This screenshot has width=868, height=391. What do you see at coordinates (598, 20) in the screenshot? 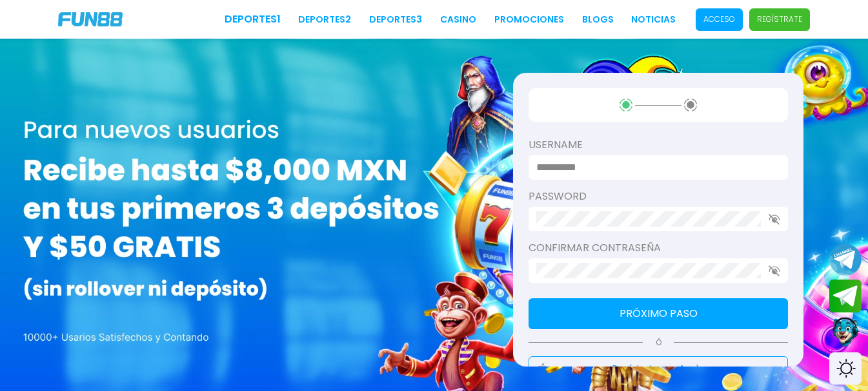
I see `a: BLOGS` at bounding box center [598, 20].